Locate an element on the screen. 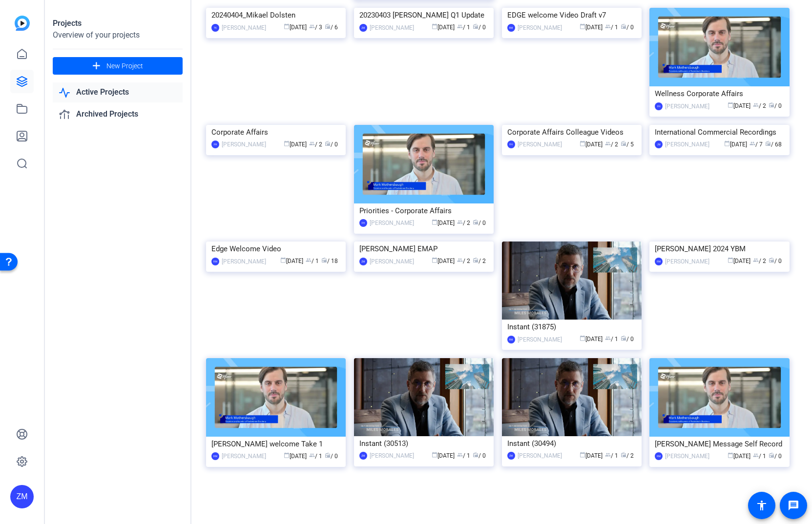  div: Projects is located at coordinates (117, 24).